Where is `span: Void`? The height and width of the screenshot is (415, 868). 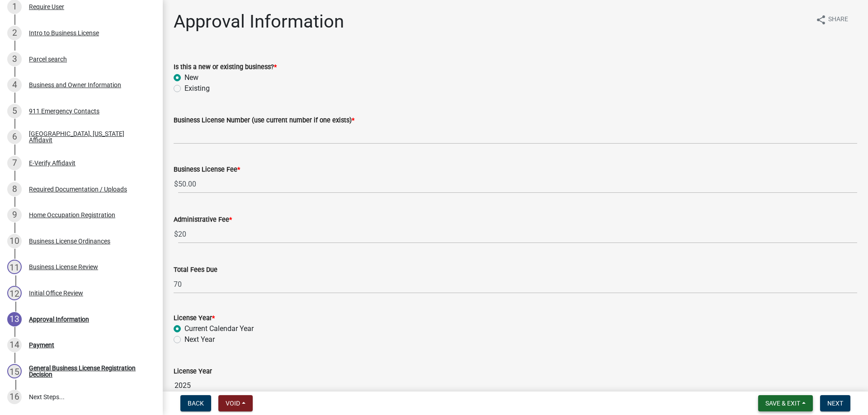
span: Void is located at coordinates (233, 403).